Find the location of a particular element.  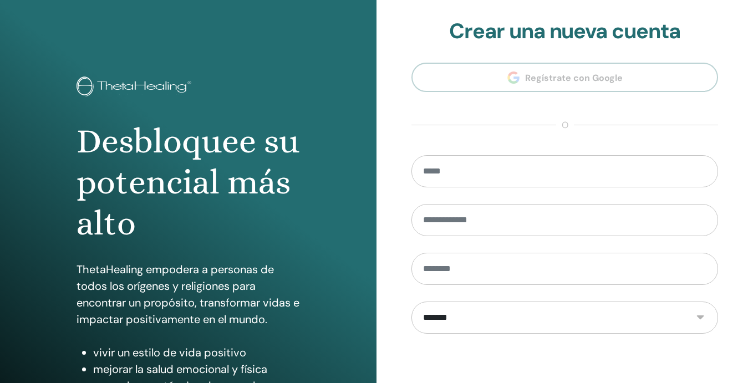

p: ThetaHealing empodera a personas de todos los orígenes y religiones para encontrar un propósito, ... is located at coordinates (188, 294).